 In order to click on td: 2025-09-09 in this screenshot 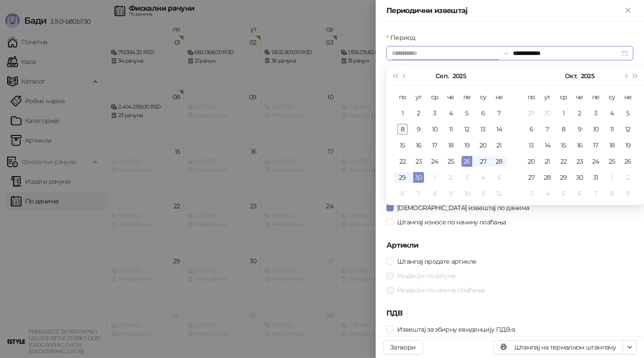, I will do `click(419, 129)`.